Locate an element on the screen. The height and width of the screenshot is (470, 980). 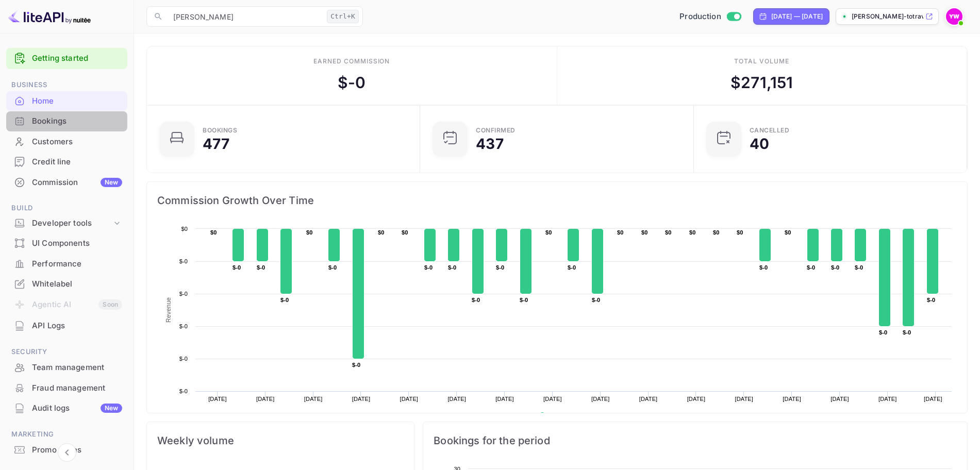
a: UI Components is located at coordinates (66, 243).